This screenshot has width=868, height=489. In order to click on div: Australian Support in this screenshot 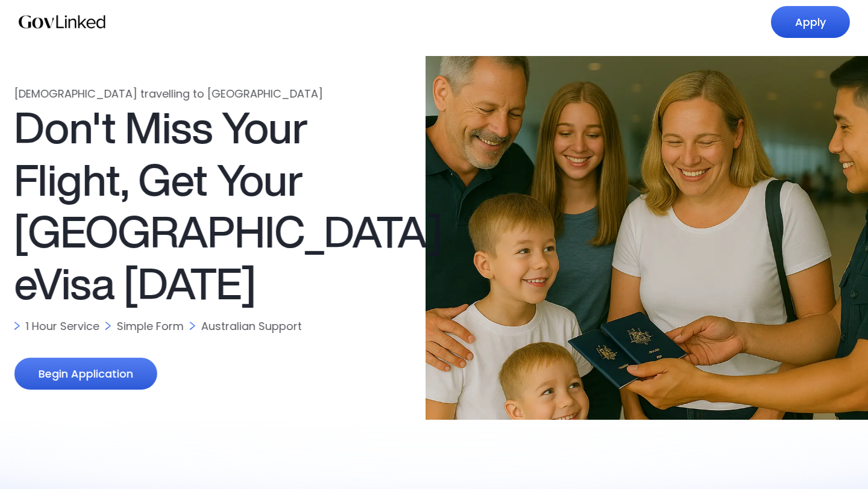, I will do `click(252, 326)`.